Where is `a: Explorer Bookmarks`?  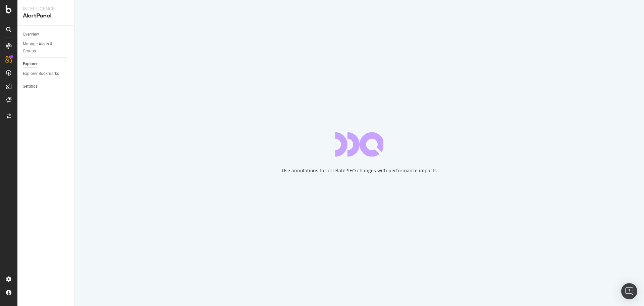
a: Explorer Bookmarks is located at coordinates (46, 74).